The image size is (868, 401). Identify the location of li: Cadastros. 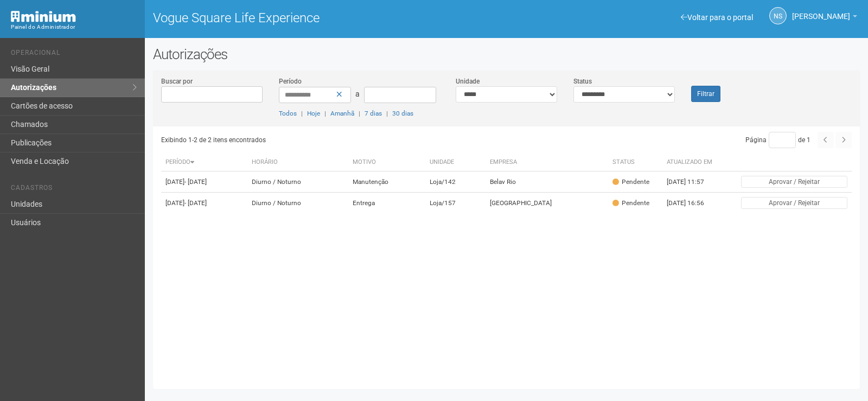
(74, 190).